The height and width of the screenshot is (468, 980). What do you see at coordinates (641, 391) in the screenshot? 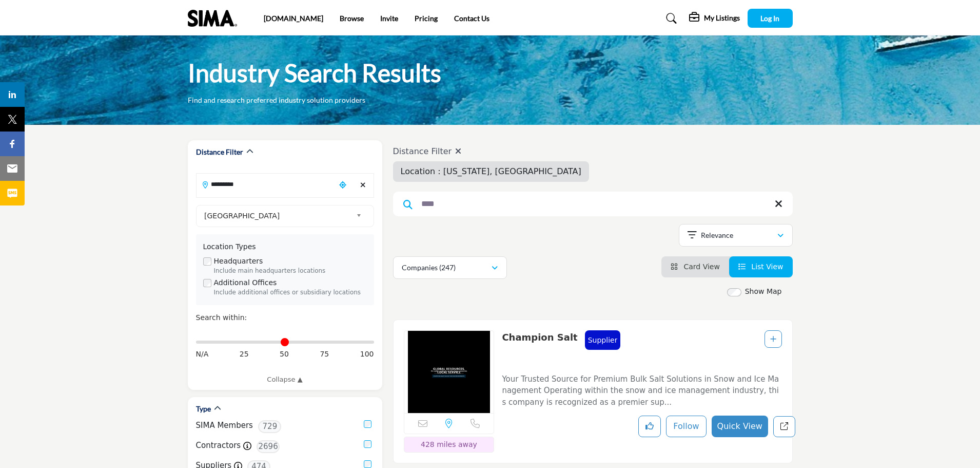
I see `p: Your Trusted Source for Premium Bulk Salt Solutions in Snow and Ice Management Operating within t...` at bounding box center [641, 391].